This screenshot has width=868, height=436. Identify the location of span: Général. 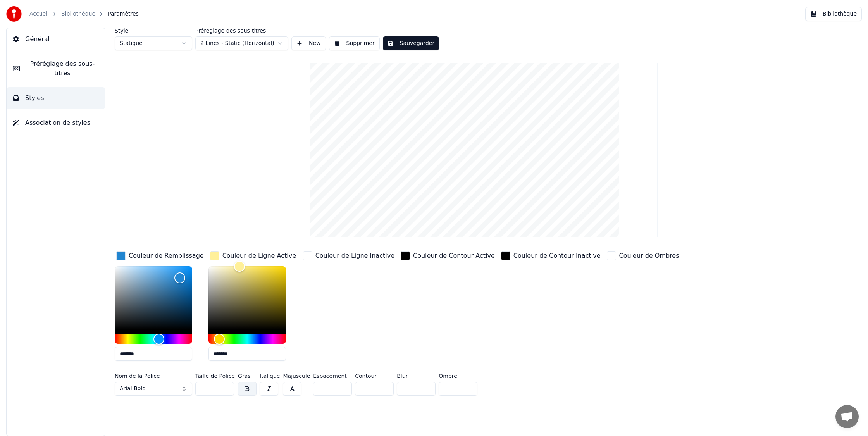
(37, 39).